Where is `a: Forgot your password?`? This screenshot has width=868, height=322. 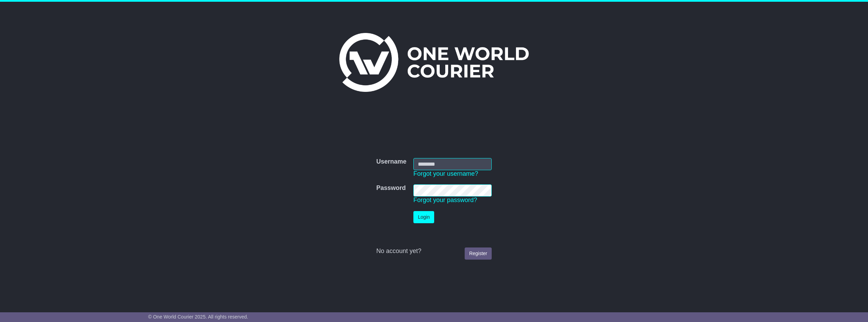 a: Forgot your password? is located at coordinates (445, 200).